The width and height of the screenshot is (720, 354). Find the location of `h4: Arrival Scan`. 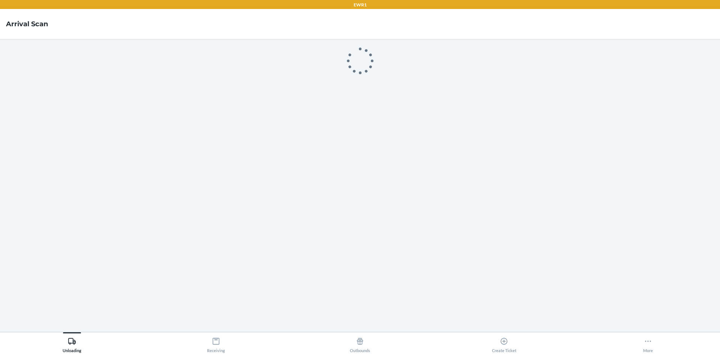

h4: Arrival Scan is located at coordinates (27, 24).